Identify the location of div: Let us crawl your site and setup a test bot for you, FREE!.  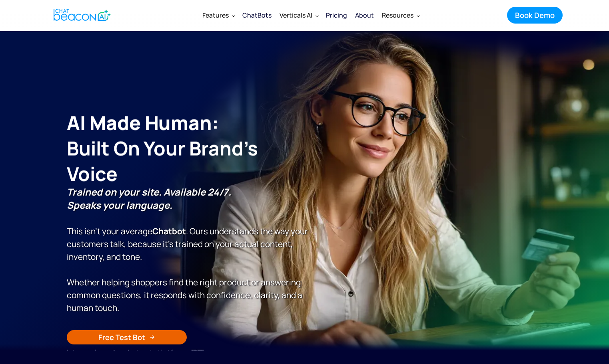
(187, 352).